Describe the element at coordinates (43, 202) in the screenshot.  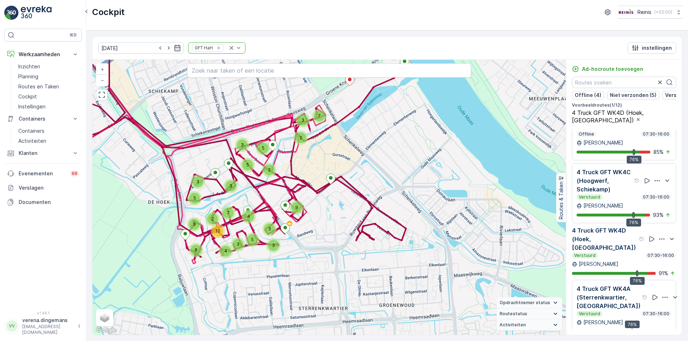
I see `a: Documenten` at that location.